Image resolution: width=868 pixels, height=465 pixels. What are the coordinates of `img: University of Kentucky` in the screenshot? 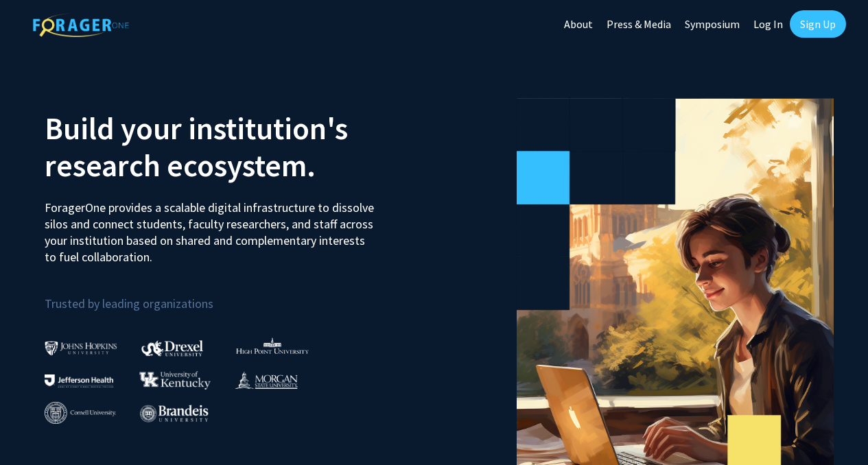 It's located at (175, 380).